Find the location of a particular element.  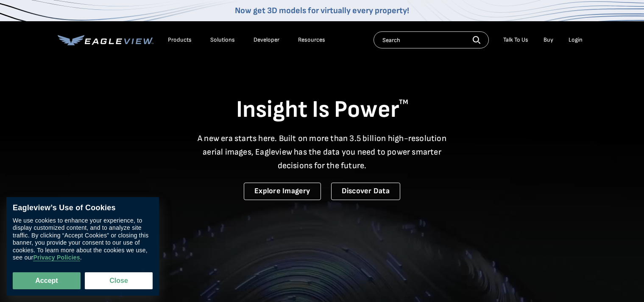

div: Resources is located at coordinates (312, 40).